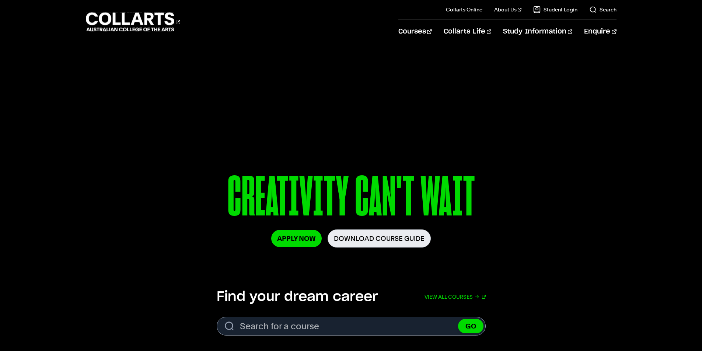  Describe the element at coordinates (297, 297) in the screenshot. I see `h2: Find your dream career` at that location.